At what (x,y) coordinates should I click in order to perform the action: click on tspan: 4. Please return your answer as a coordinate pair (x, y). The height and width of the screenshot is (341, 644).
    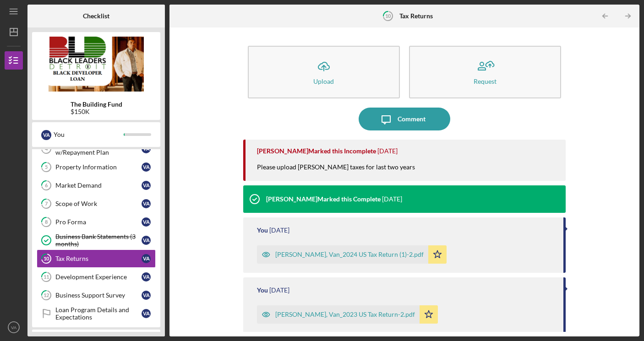
    Looking at the image, I should click on (46, 149).